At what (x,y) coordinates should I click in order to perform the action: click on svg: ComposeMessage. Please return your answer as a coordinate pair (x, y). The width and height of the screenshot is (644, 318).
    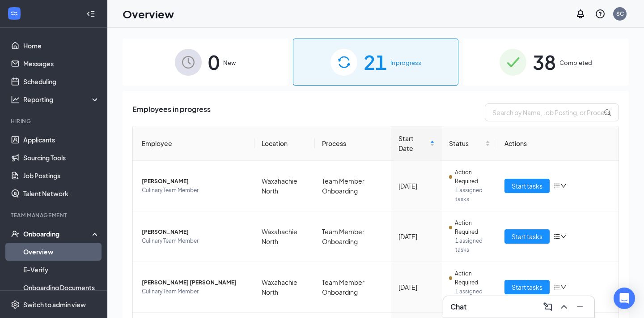
    Looking at the image, I should click on (548, 307).